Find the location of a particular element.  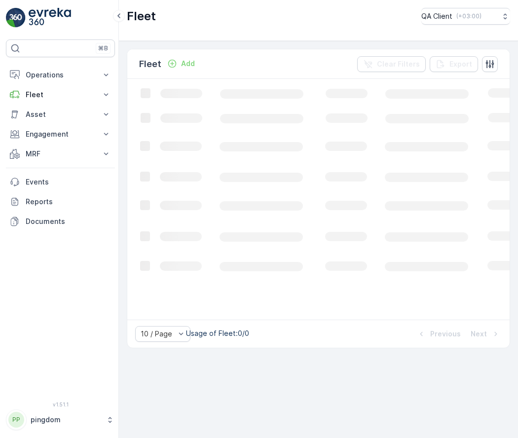

p: Documents is located at coordinates (68, 222).